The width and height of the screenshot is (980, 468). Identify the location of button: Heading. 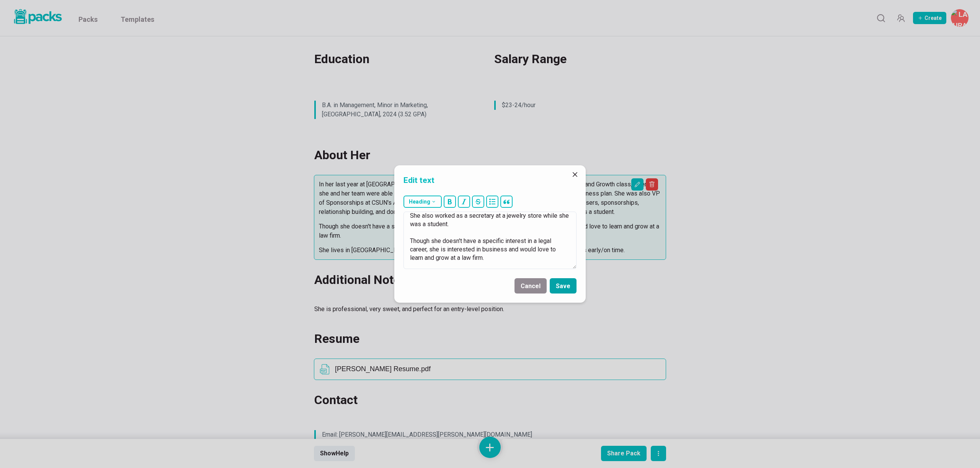
(423, 201).